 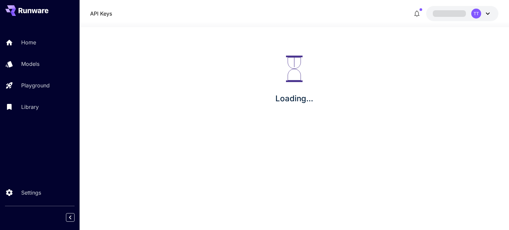 I want to click on nav: breadcrumb, so click(x=101, y=14).